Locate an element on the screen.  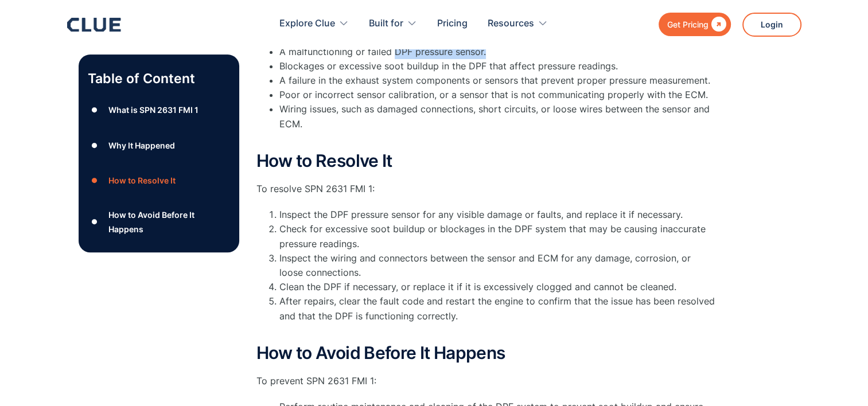
a: ●What is SPN 2631 FMI 1 is located at coordinates (159, 110).